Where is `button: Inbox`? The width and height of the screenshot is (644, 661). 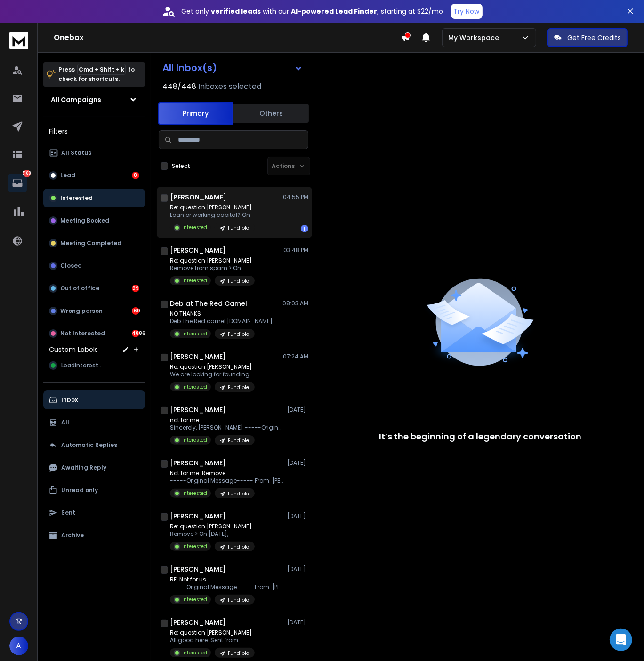
button: Inbox is located at coordinates (94, 400).